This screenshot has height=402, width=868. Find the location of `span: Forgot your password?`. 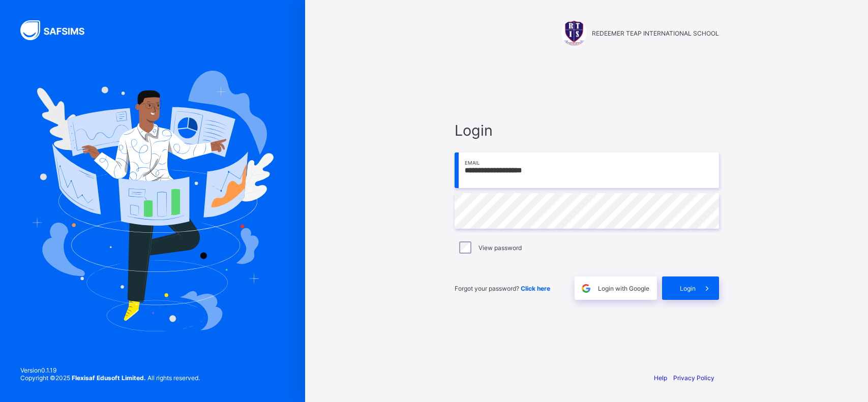

span: Forgot your password? is located at coordinates (502, 288).